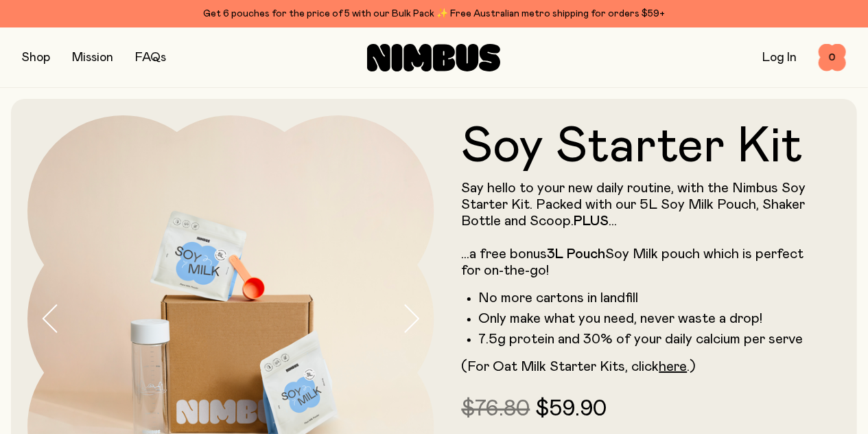 The height and width of the screenshot is (434, 868). Describe the element at coordinates (556, 254) in the screenshot. I see `strong: 3L` at that location.